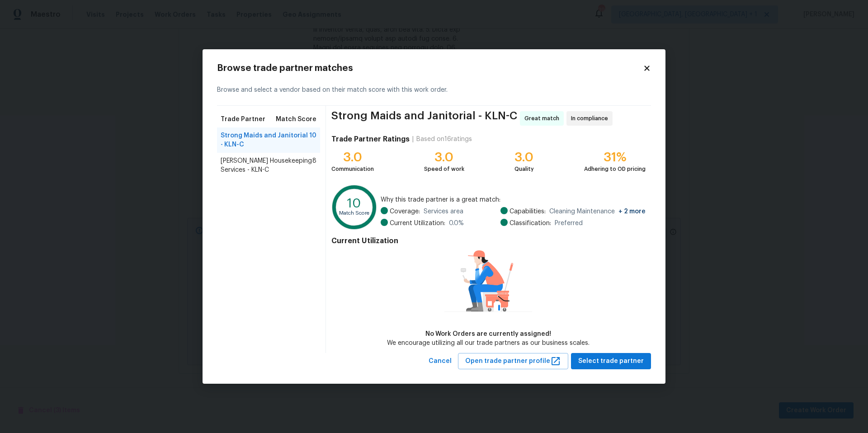 This screenshot has width=868, height=433. I want to click on span: Open trade partner profile, so click(513, 361).